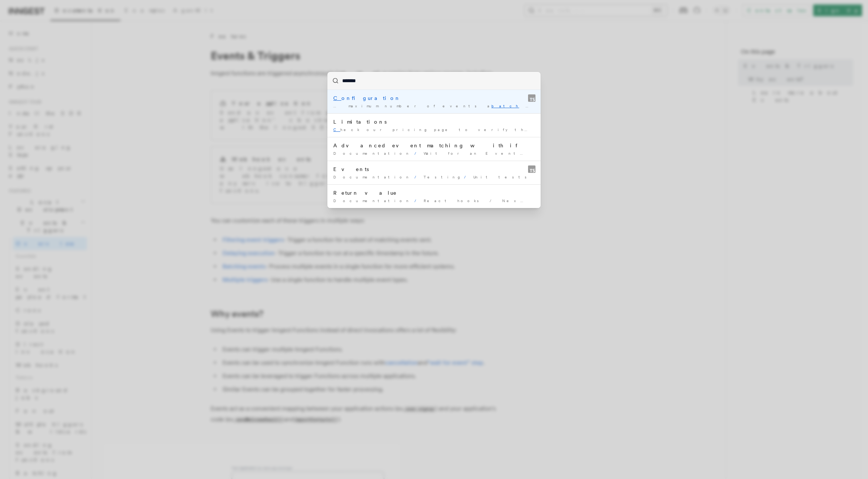 This screenshot has height=479, width=868. I want to click on mark: batch, so click(505, 106).